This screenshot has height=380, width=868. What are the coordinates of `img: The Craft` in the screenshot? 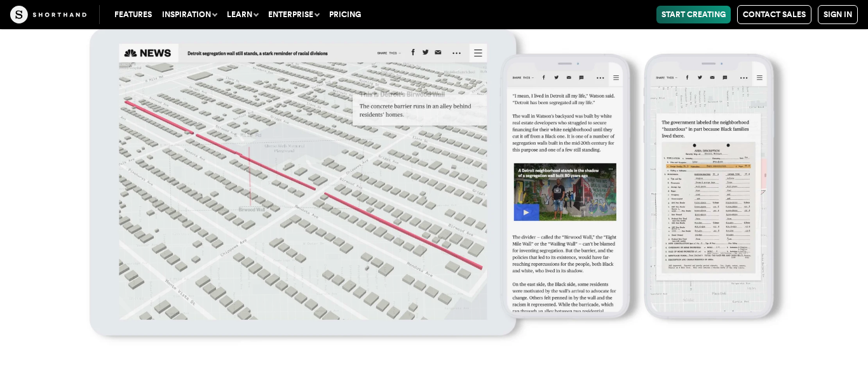 It's located at (48, 15).